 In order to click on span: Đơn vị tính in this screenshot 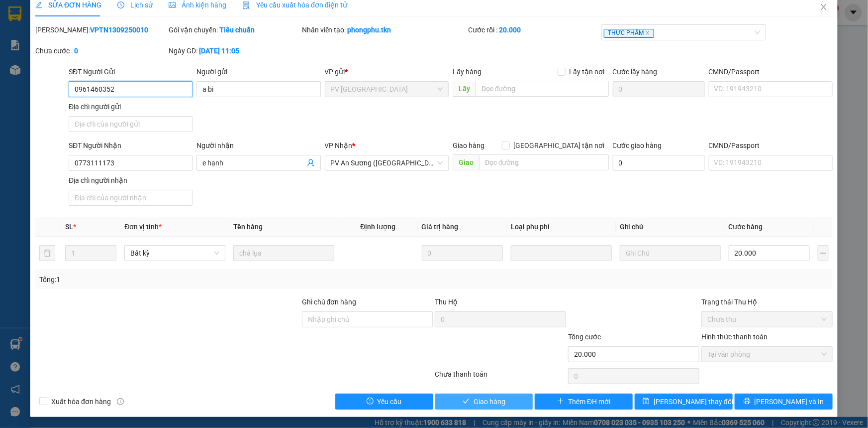, I will do `click(143, 226)`.